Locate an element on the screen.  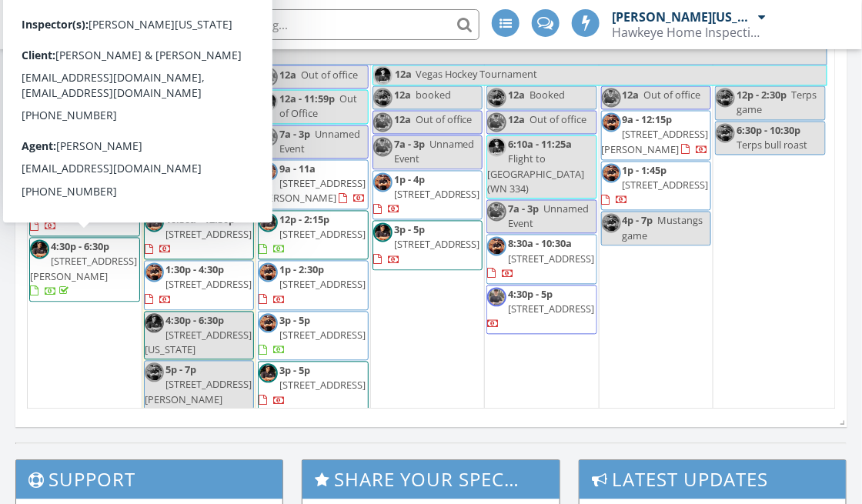
span: 10:30a - 12:30p is located at coordinates (200, 219).